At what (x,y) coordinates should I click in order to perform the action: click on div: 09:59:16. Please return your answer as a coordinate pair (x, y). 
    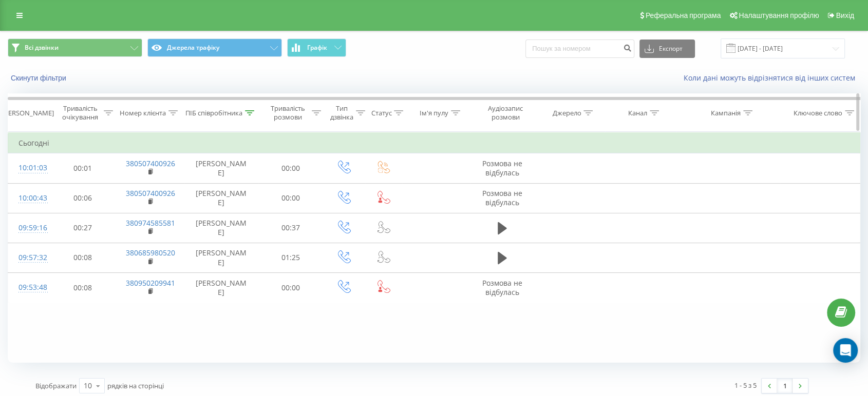
    Looking at the image, I should click on (29, 228).